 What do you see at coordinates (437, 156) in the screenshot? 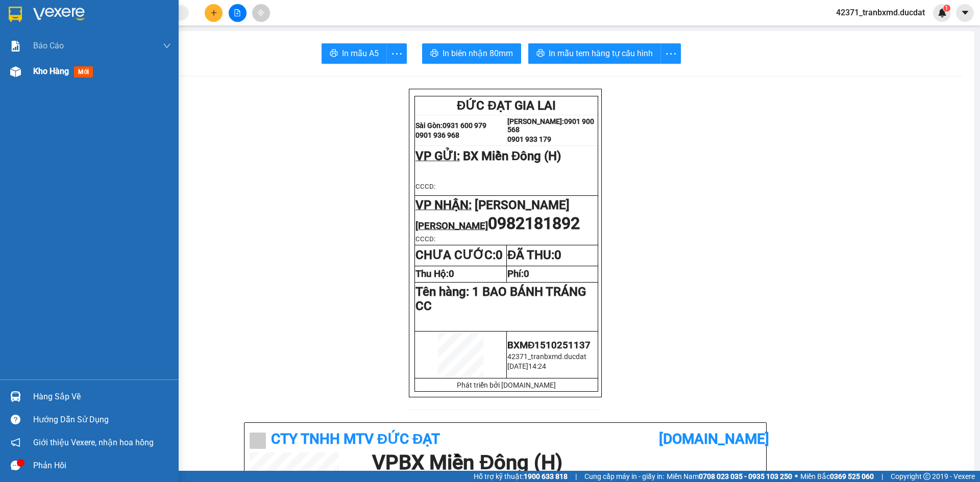
I see `span: VP GỬI:` at bounding box center [437, 156].